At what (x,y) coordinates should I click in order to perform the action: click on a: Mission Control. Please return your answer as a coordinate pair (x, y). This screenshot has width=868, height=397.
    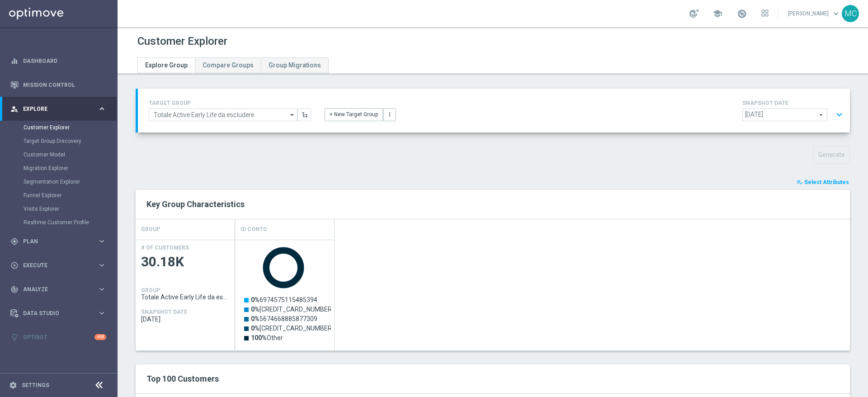
    Looking at the image, I should click on (64, 85).